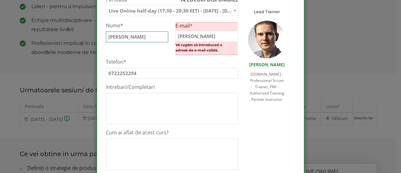  I want to click on div: Vă rugăm să introduceți o adresă de e-mail validă., so click(206, 48).